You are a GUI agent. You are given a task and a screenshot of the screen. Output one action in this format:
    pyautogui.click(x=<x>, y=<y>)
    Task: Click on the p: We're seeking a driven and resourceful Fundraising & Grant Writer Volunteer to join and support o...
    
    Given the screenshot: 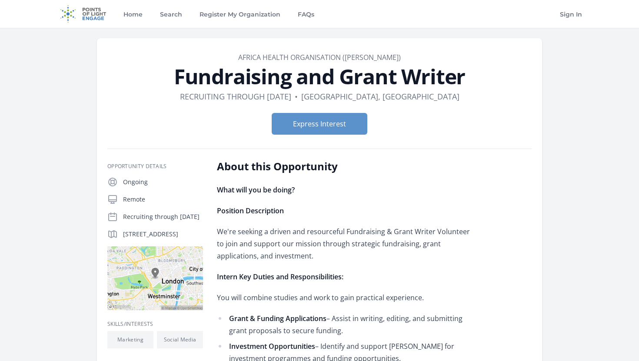 What is the action you would take?
    pyautogui.click(x=344, y=244)
    